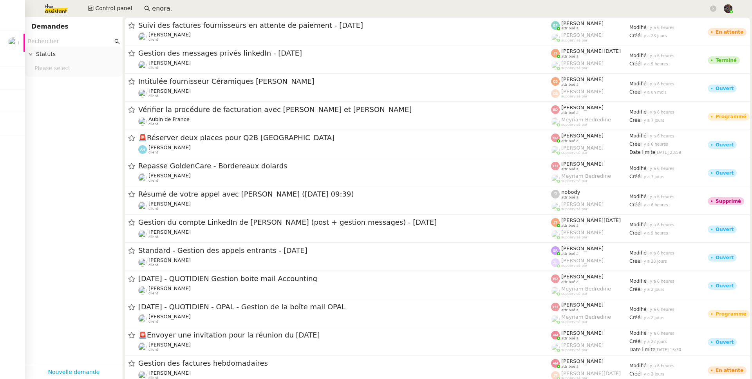  What do you see at coordinates (728, 201) in the screenshot?
I see `div: Supprimé` at bounding box center [728, 201].